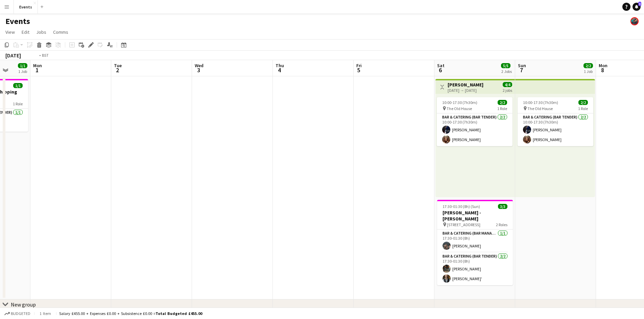 The image size is (644, 319). I want to click on div: BST, so click(45, 55).